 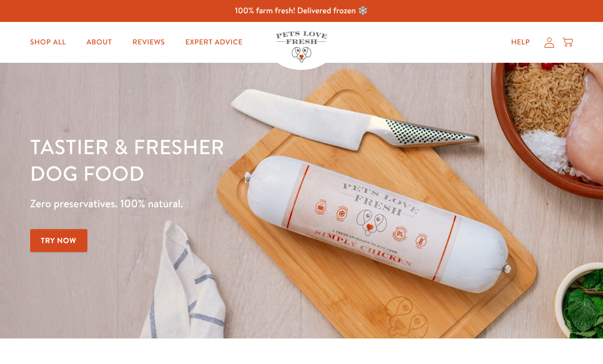 What do you see at coordinates (99, 42) in the screenshot?
I see `a: About` at bounding box center [99, 42].